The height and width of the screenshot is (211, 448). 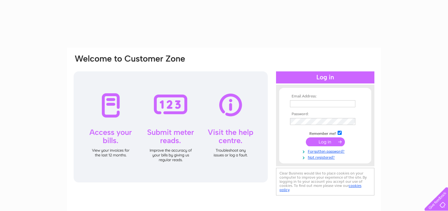 I want to click on td: Remember me?, so click(x=325, y=133).